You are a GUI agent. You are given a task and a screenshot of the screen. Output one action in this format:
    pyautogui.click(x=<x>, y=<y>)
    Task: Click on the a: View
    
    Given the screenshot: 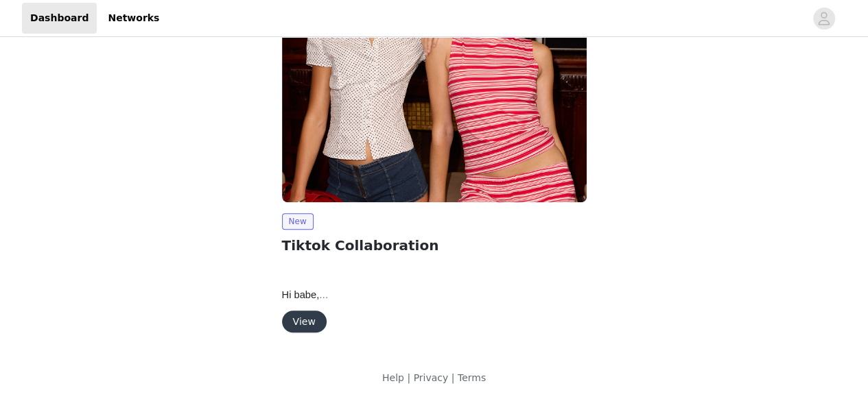 What is the action you would take?
    pyautogui.click(x=304, y=322)
    